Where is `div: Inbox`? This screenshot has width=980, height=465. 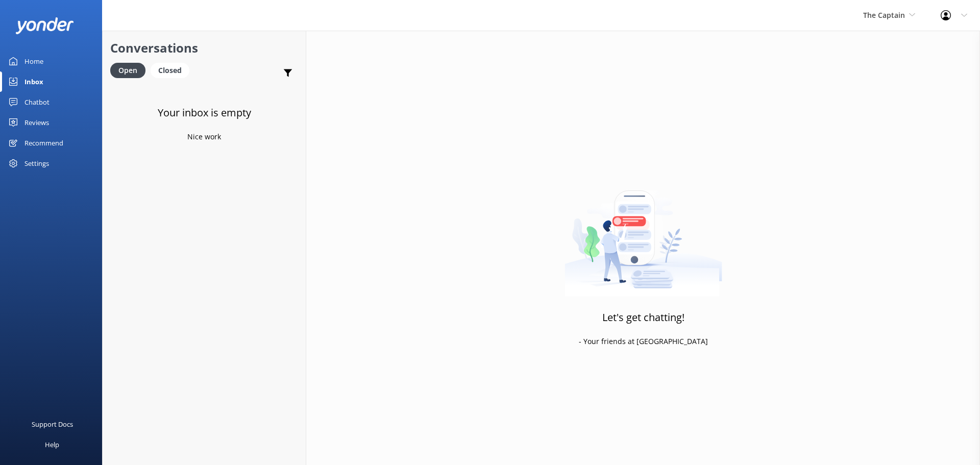 div: Inbox is located at coordinates (34, 82).